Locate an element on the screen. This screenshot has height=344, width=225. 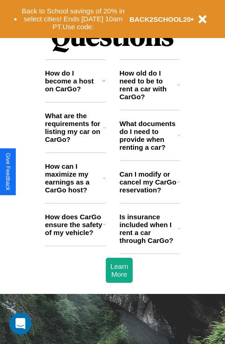
div: Give Feedback is located at coordinates (8, 172).